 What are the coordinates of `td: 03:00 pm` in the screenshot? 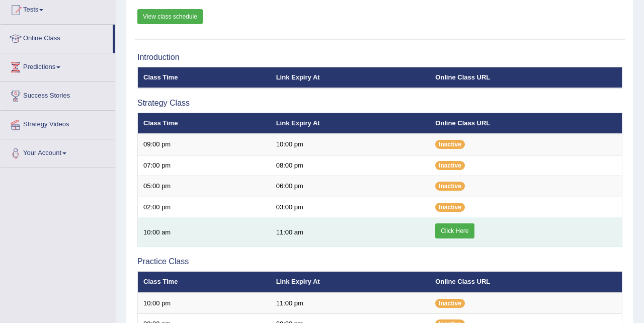 It's located at (350, 207).